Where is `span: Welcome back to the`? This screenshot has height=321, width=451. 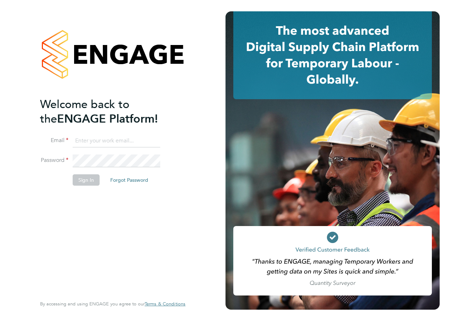 span: Welcome back to the is located at coordinates (85, 112).